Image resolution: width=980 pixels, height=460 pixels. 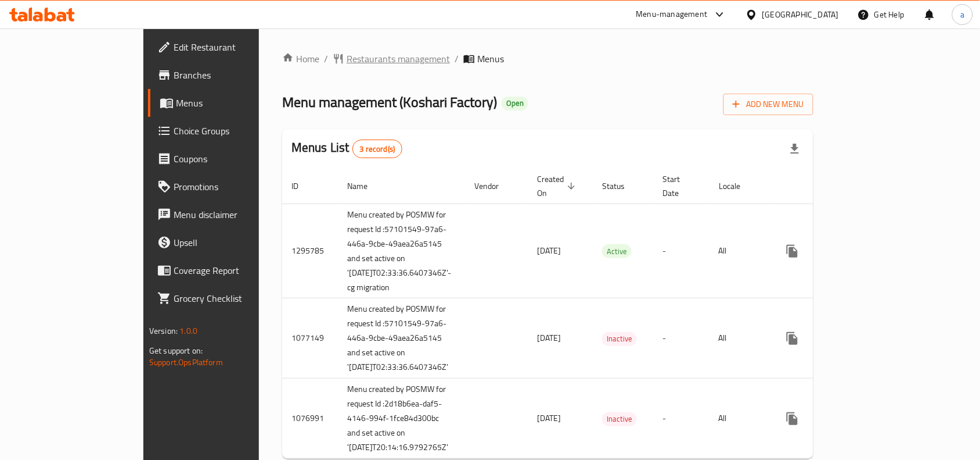 What do you see at coordinates (236, 47) in the screenshot?
I see `span: Edit Restaurant` at bounding box center [236, 47].